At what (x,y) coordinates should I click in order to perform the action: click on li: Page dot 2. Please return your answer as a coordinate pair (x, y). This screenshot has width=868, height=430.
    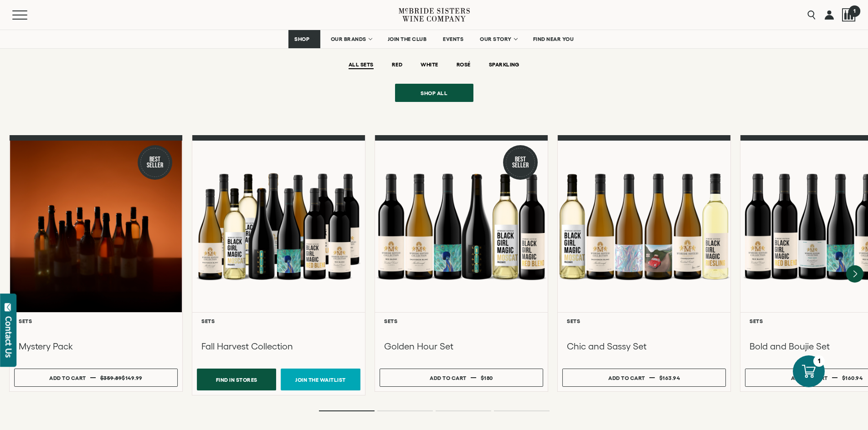
    Looking at the image, I should click on (405, 411).